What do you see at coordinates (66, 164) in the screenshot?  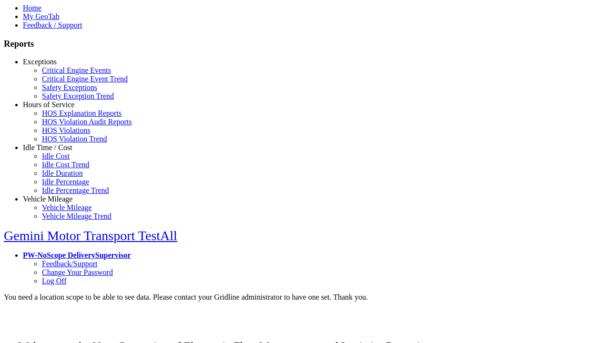 I see `a: Idle Cost Trend` at bounding box center [66, 164].